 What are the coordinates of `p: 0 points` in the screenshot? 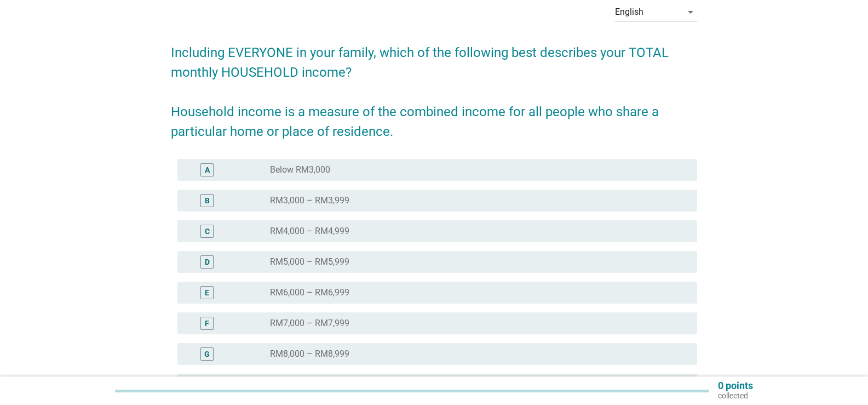 It's located at (735, 386).